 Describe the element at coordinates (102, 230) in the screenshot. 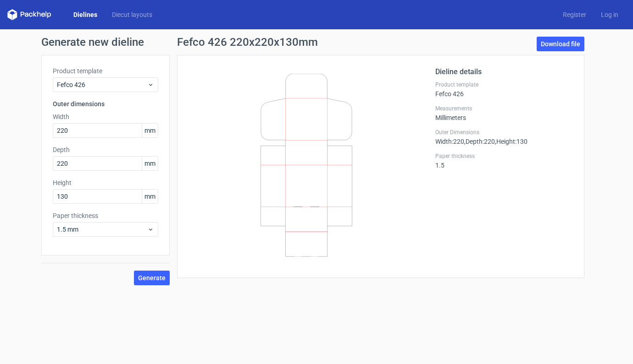

I see `span: 1.5 mm` at that location.